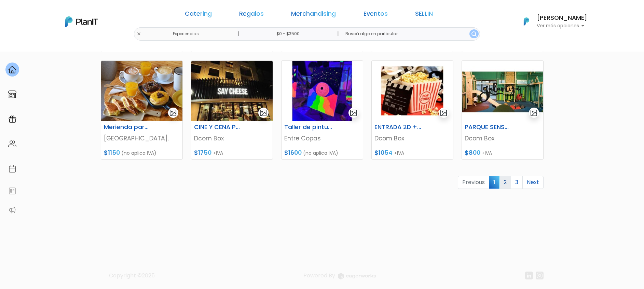 The image size is (644, 289). Describe the element at coordinates (410, 34) in the screenshot. I see `input: Buscá algo en particular..` at that location.